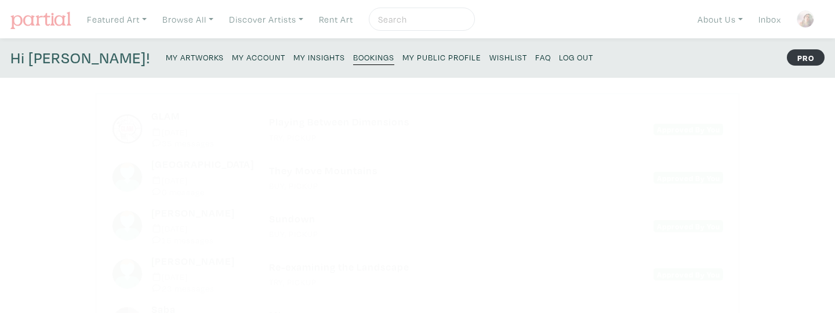 Image resolution: width=835 pixels, height=313 pixels. Describe the element at coordinates (806, 57) in the screenshot. I see `strong: PRO` at that location.